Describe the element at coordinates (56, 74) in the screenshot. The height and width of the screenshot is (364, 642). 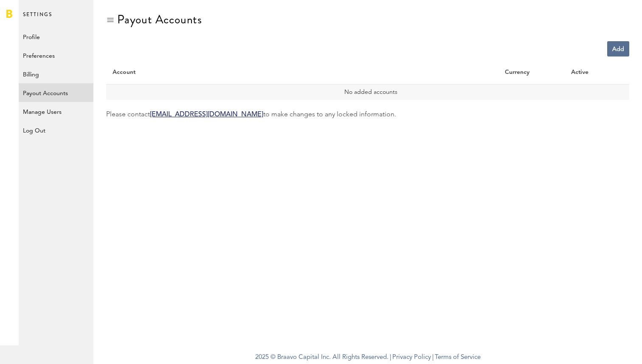
I see `a: Billing` at that location.